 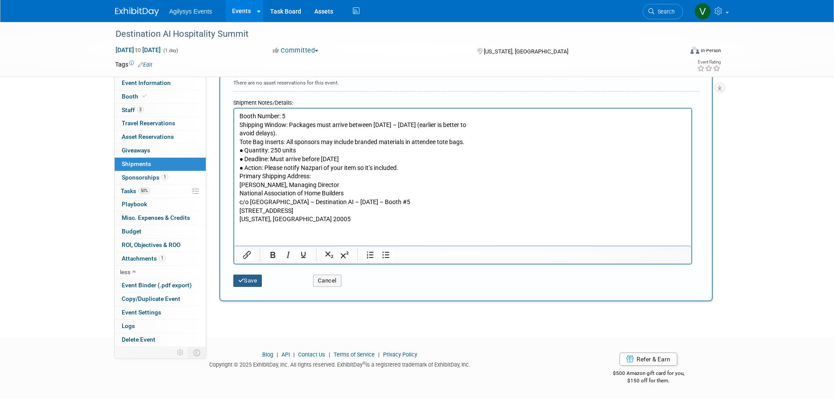 What do you see at coordinates (303, 255) in the screenshot?
I see `button: Underline` at bounding box center [303, 255].